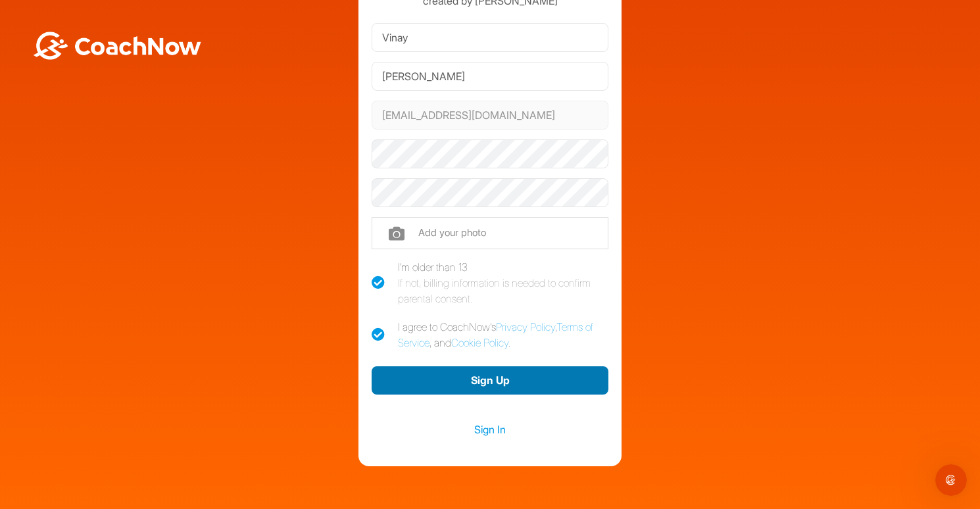  Describe the element at coordinates (490, 115) in the screenshot. I see `input: Email` at that location.